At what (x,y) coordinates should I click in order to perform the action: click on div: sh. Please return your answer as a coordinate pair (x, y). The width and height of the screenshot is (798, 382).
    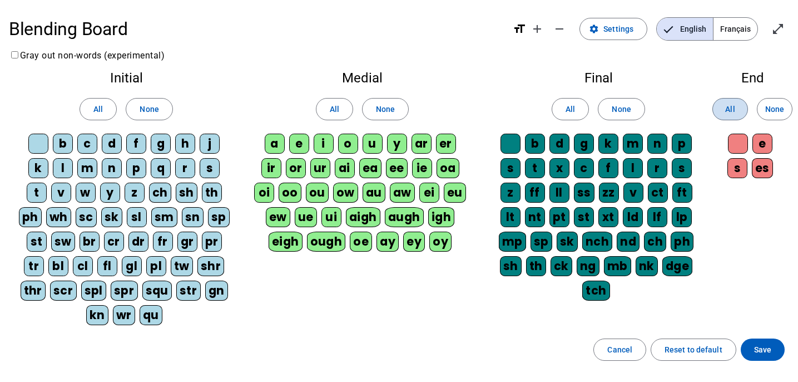
    Looking at the image, I should click on (186, 192).